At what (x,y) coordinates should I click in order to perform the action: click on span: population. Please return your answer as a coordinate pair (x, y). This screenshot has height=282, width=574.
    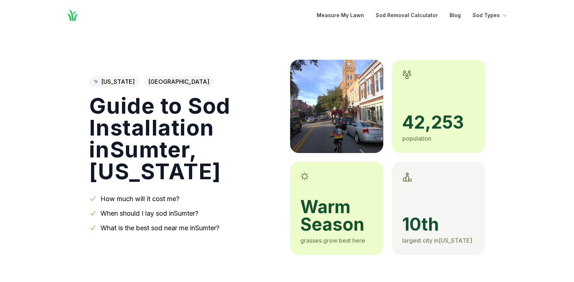
    Looking at the image, I should click on (416, 138).